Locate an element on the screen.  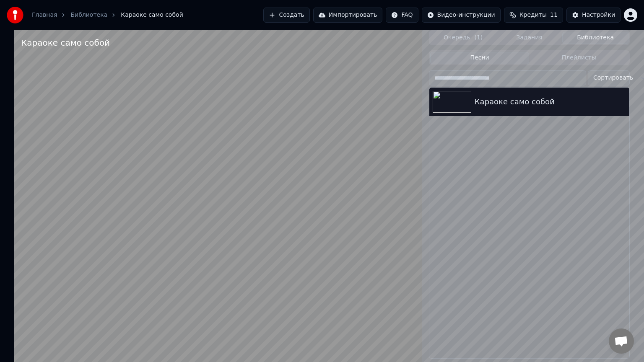
span: Сортировать is located at coordinates (613, 78).